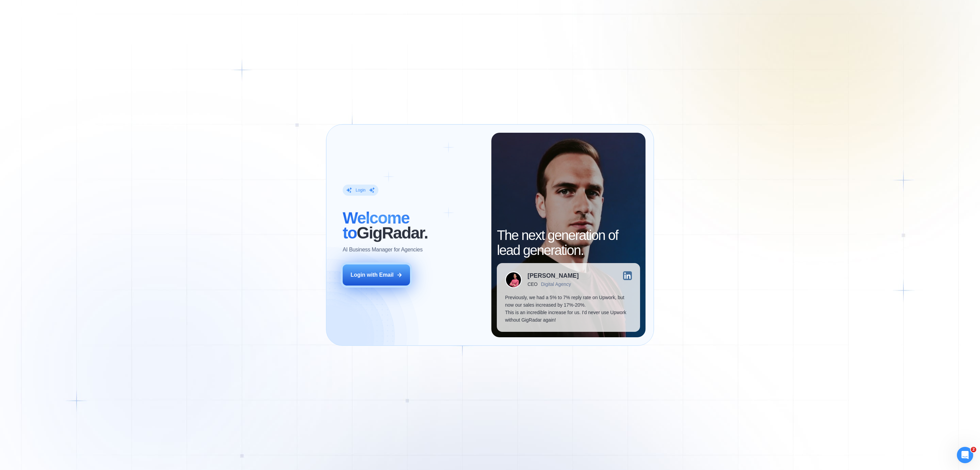  Describe the element at coordinates (376, 275) in the screenshot. I see `button: Login with Email` at that location.